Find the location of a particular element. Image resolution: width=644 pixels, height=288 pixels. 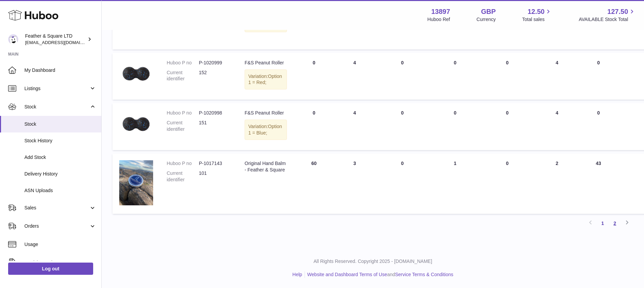

a: 127.50 AVAILABLE Stock Total is located at coordinates (607, 15).